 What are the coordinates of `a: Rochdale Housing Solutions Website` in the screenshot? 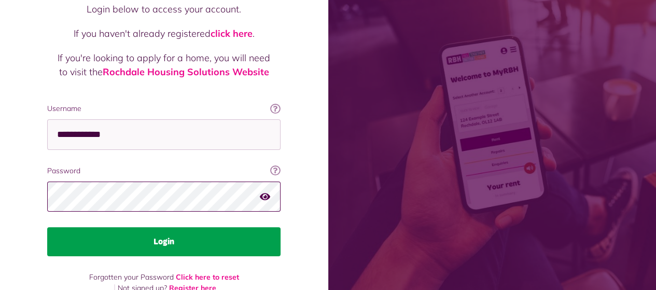 It's located at (186, 72).